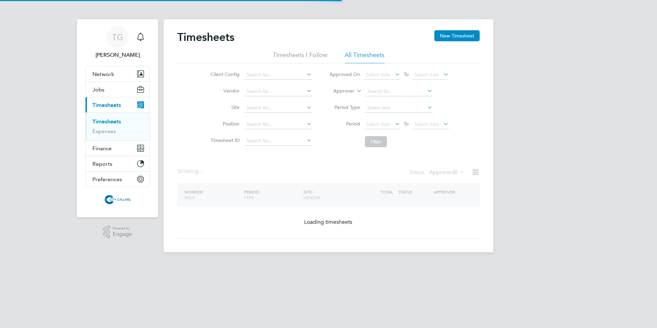 This screenshot has width=657, height=328. Describe the element at coordinates (206, 37) in the screenshot. I see `h2: Timesheets` at that location.